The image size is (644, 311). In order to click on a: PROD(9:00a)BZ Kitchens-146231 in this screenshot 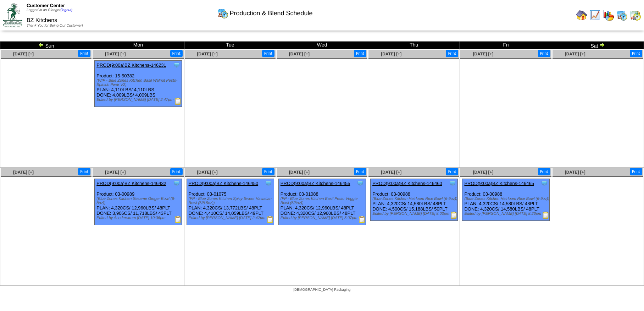, I will do `click(131, 65)`.